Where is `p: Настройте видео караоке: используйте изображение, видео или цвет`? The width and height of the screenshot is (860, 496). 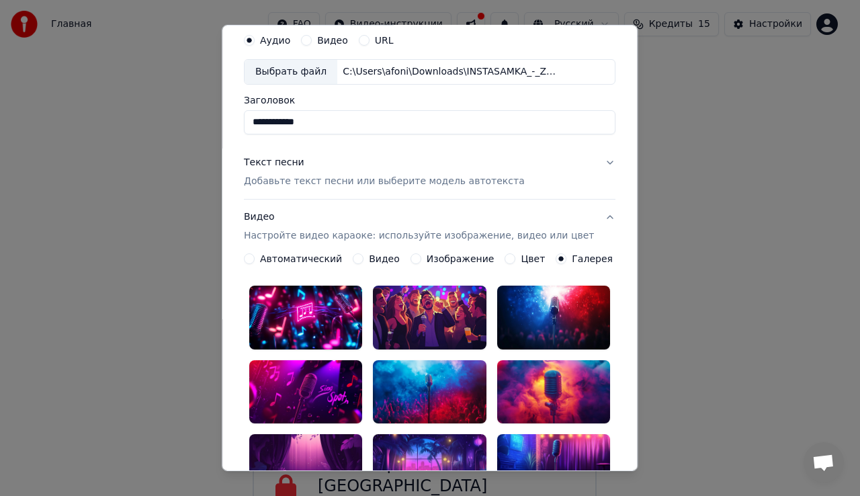 p: Настройте видео караоке: используйте изображение, видео или цвет is located at coordinates (418, 236).